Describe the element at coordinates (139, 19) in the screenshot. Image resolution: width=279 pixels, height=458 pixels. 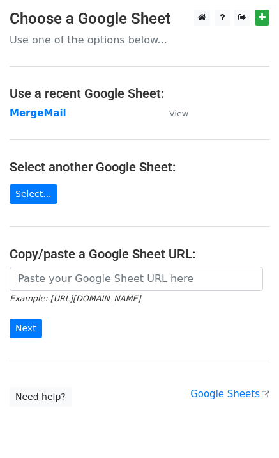
I see `h3: Choose a Google Sheet` at that location.